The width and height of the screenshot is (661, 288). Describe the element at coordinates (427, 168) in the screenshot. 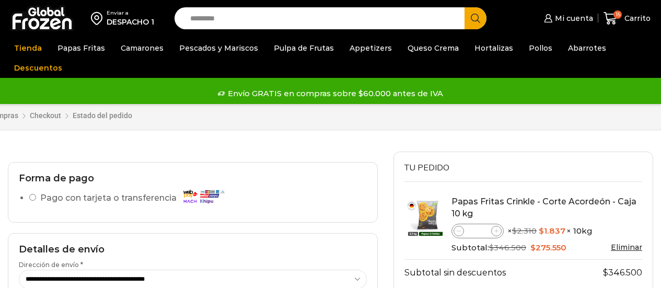

I see `span: Tu pedido` at that location.